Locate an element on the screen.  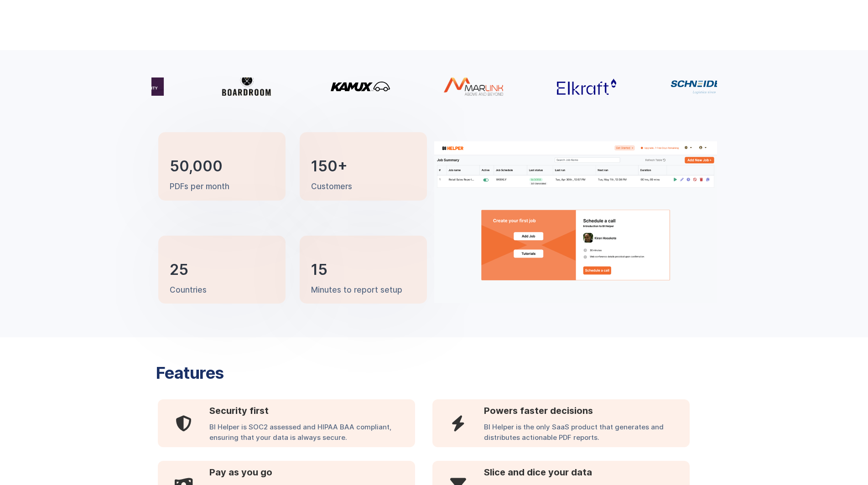
h3: 25 is located at coordinates (178, 270).